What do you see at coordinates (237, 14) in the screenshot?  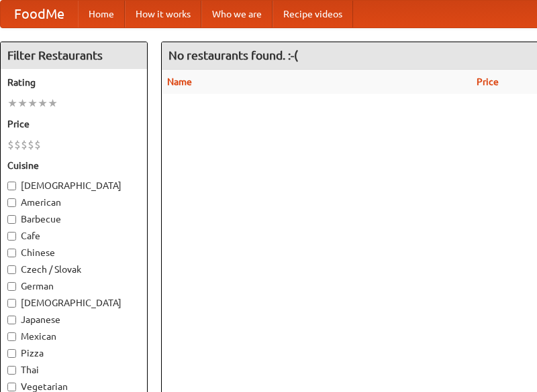 I see `a: Who we are` at bounding box center [237, 14].